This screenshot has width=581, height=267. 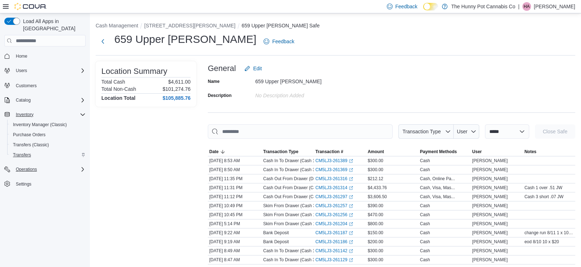 I want to click on button: Users, so click(x=21, y=71).